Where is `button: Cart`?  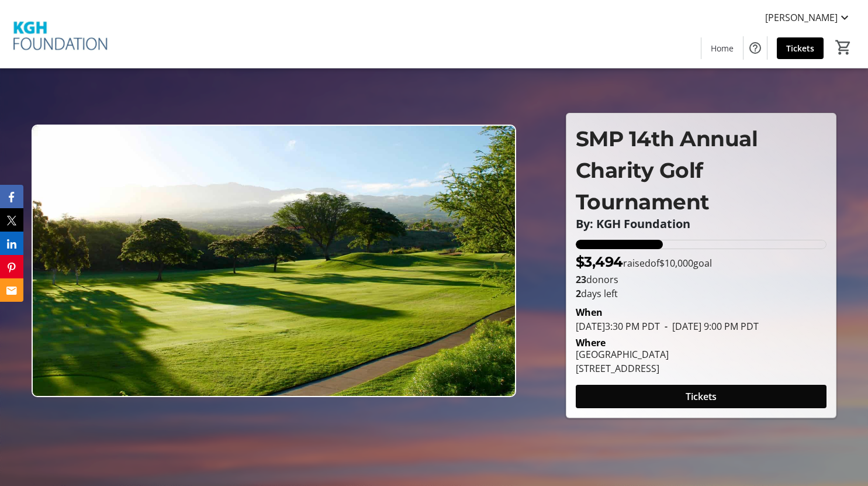 button: Cart is located at coordinates (844, 48).